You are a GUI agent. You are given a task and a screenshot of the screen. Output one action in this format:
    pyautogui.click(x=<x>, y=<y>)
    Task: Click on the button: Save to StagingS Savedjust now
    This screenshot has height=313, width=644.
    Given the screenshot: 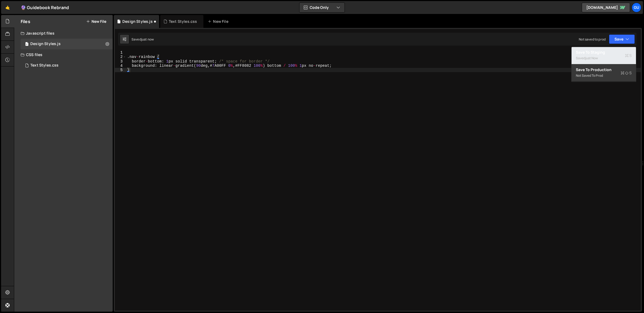 What is the action you would take?
    pyautogui.click(x=604, y=56)
    